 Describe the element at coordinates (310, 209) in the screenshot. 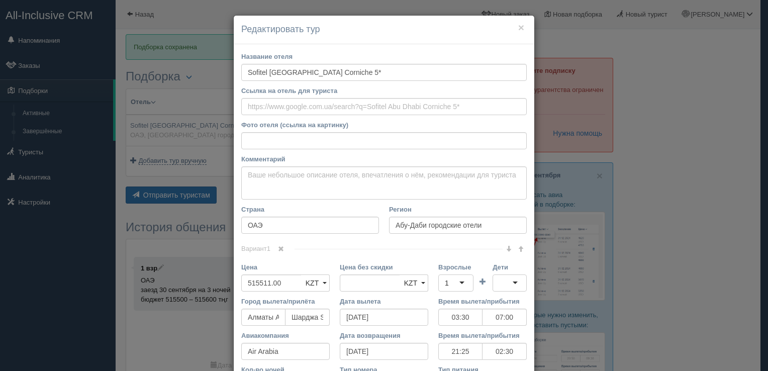

I see `label: Страна` at that location.